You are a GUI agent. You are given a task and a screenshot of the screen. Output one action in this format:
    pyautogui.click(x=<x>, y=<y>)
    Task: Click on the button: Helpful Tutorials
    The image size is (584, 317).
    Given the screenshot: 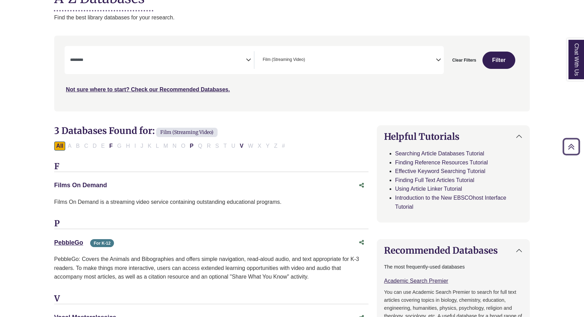 What is the action you would take?
    pyautogui.click(x=453, y=136)
    